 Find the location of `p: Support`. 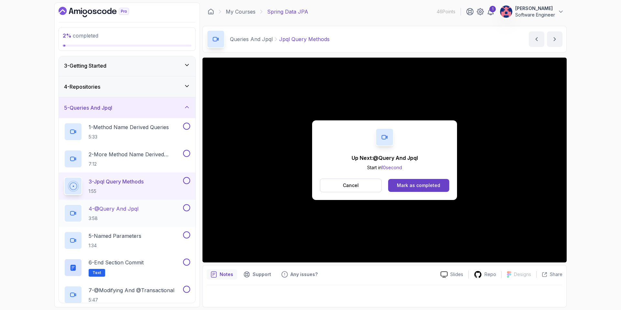

p: Support is located at coordinates (262, 274).